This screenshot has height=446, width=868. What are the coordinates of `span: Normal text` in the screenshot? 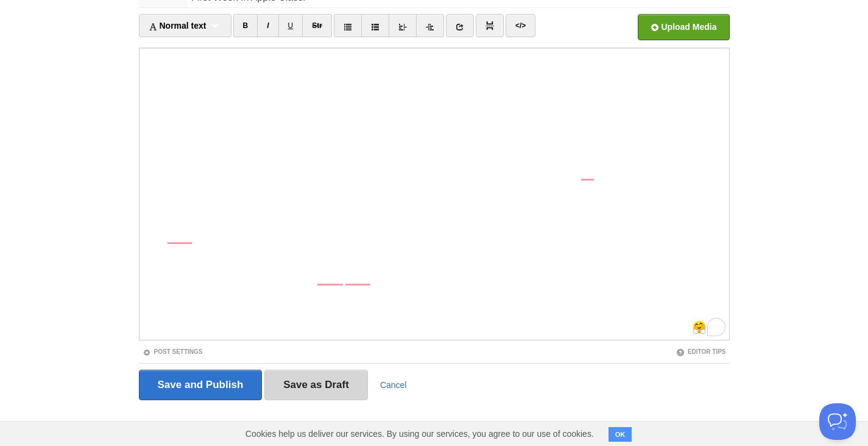 It's located at (177, 26).